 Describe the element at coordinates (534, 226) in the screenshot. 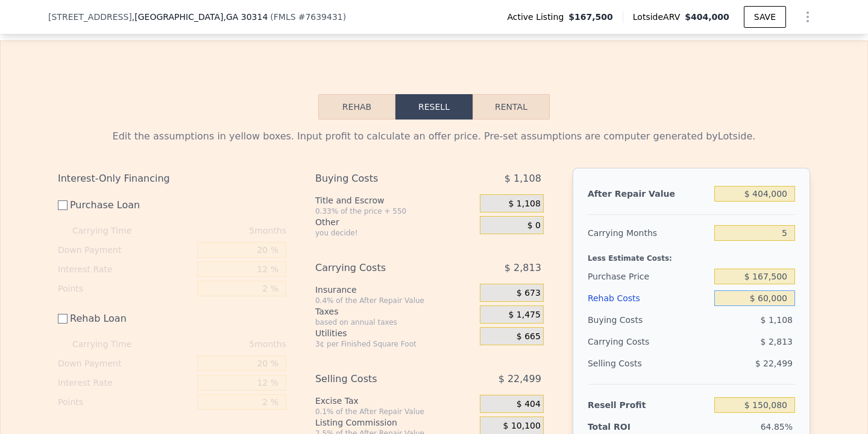

I see `span: $ 0` at that location.